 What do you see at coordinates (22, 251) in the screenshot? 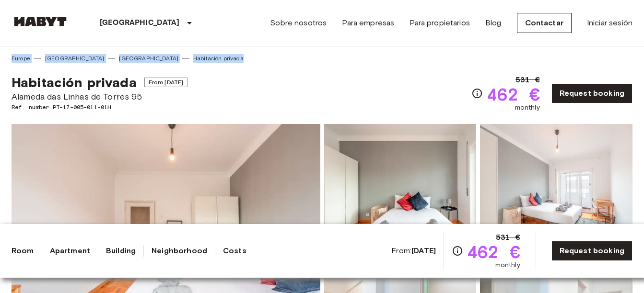
I see `a: Room` at bounding box center [22, 251].